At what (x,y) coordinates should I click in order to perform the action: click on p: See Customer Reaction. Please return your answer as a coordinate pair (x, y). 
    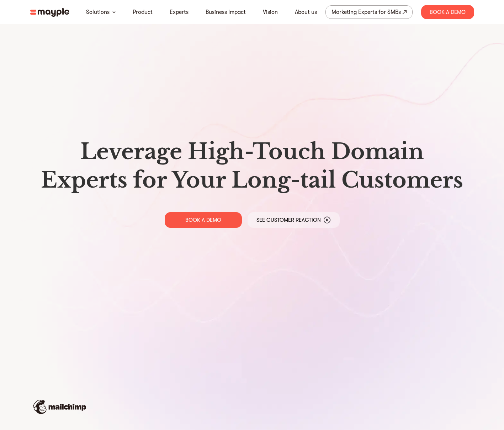
    Looking at the image, I should click on (289, 220).